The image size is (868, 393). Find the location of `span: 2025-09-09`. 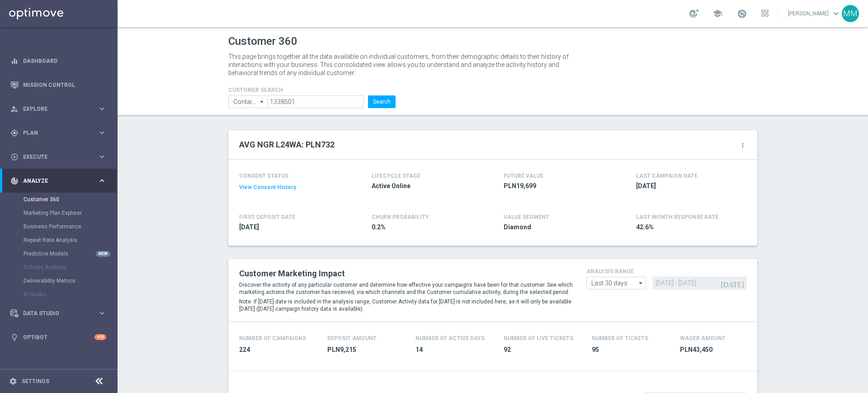

span: 2025-09-09 is located at coordinates (690, 186).